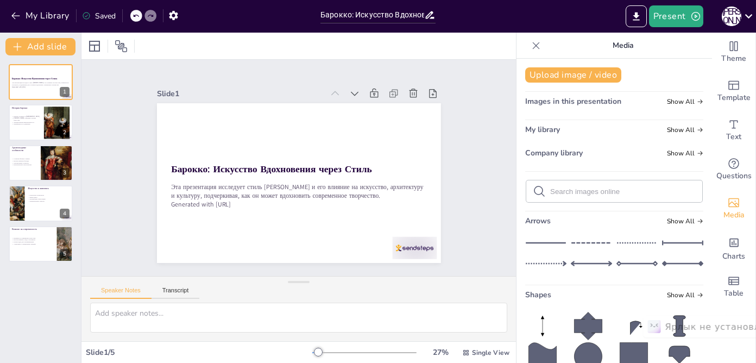 The width and height of the screenshot is (756, 363). What do you see at coordinates (734, 169) in the screenshot?
I see `div: Get real-time input from your audience` at bounding box center [734, 169].